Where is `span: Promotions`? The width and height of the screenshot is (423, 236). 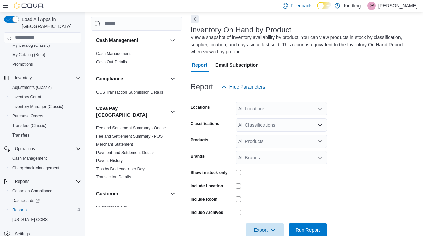 span: Promotions is located at coordinates (23, 64).